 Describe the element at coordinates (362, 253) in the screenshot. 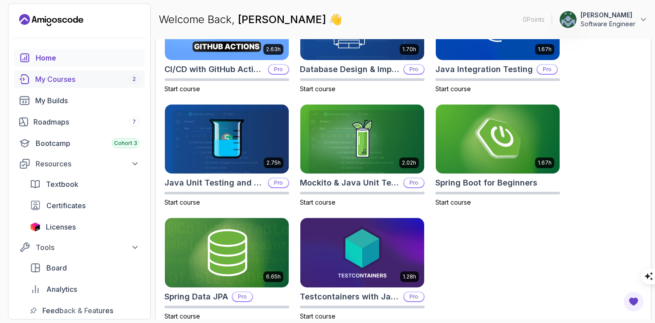

I see `img: Testcontainers with Java card` at that location.